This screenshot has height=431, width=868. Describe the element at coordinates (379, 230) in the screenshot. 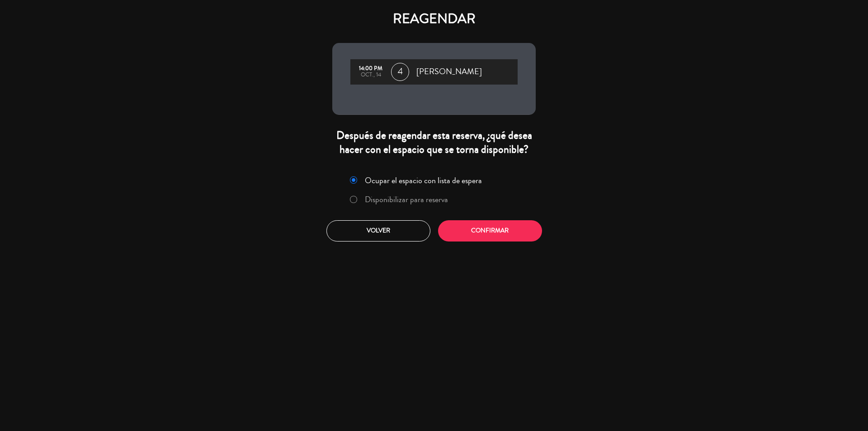

I see `button: Volver` at that location.